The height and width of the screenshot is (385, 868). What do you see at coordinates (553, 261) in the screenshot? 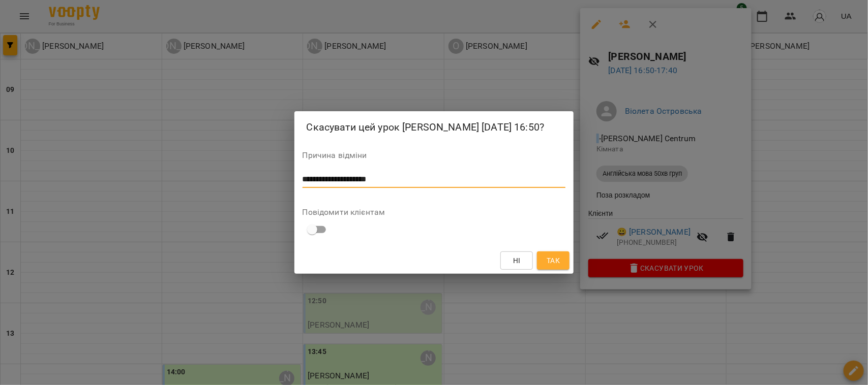
I see `span: Так` at bounding box center [553, 261].